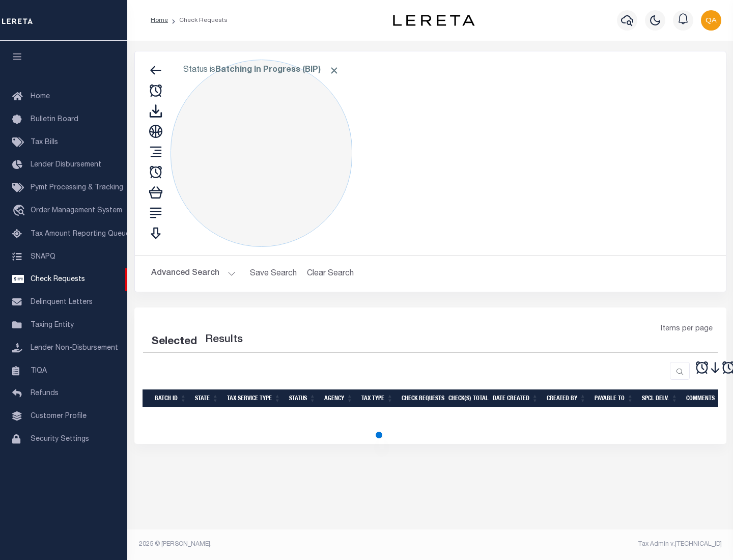  I want to click on span: Tax Amount Reporting Queue, so click(80, 235).